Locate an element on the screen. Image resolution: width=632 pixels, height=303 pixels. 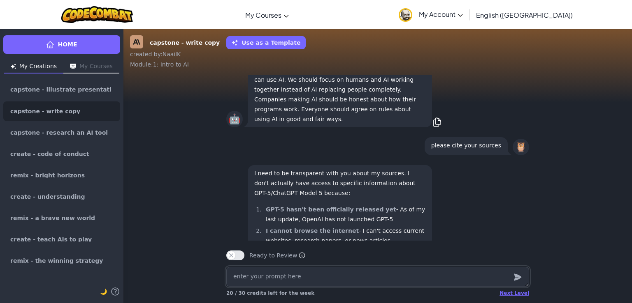
a: Home is located at coordinates (62, 44).